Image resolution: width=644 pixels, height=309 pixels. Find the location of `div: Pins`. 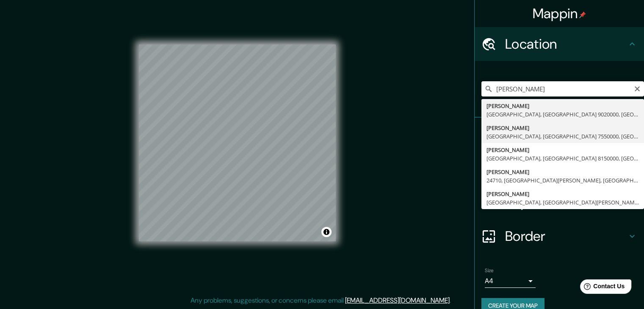

div: Pins is located at coordinates (559, 134).